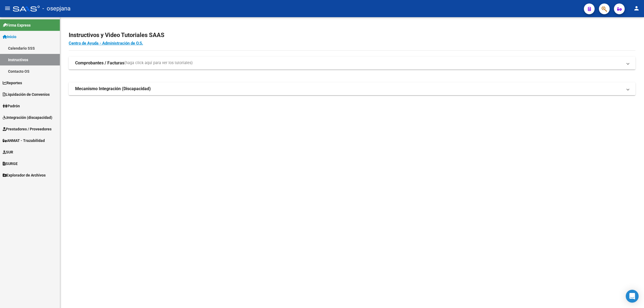  Describe the element at coordinates (8, 9) in the screenshot. I see `mat-icon: menu` at that location.